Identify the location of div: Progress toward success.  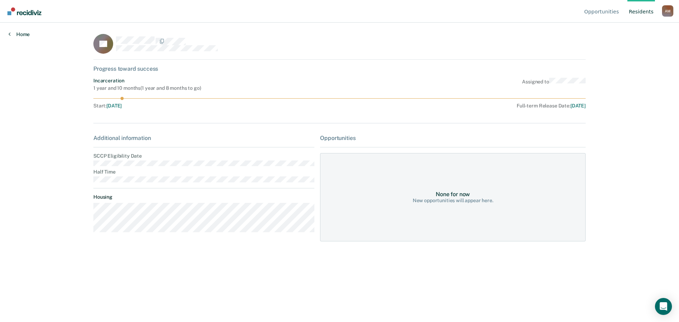
(339, 69).